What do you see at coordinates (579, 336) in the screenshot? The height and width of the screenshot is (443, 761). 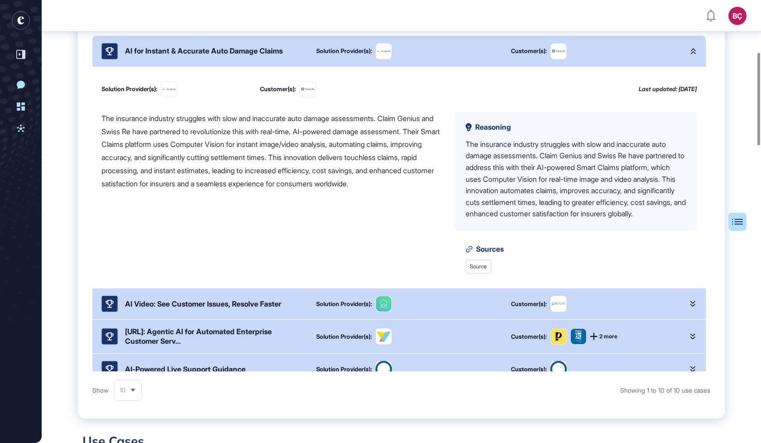 I see `img: Cipla-logo` at bounding box center [579, 336].